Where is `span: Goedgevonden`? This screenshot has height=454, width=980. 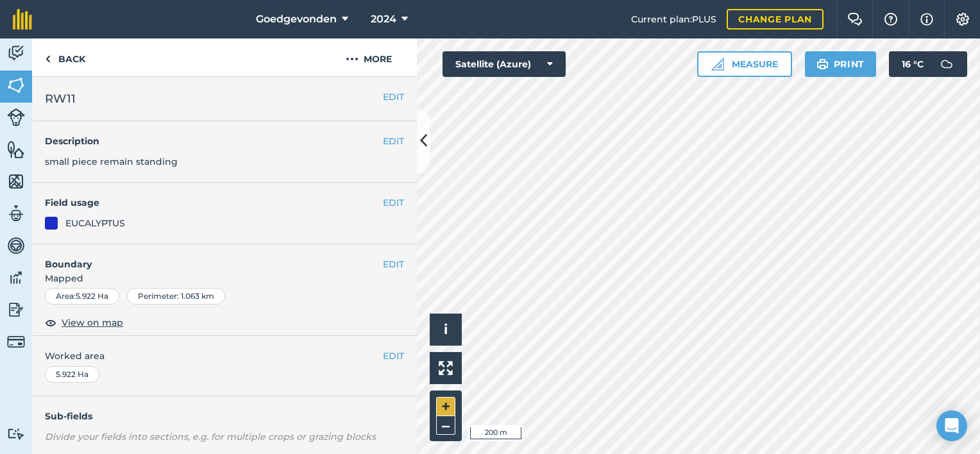 span: Goedgevonden is located at coordinates (296, 19).